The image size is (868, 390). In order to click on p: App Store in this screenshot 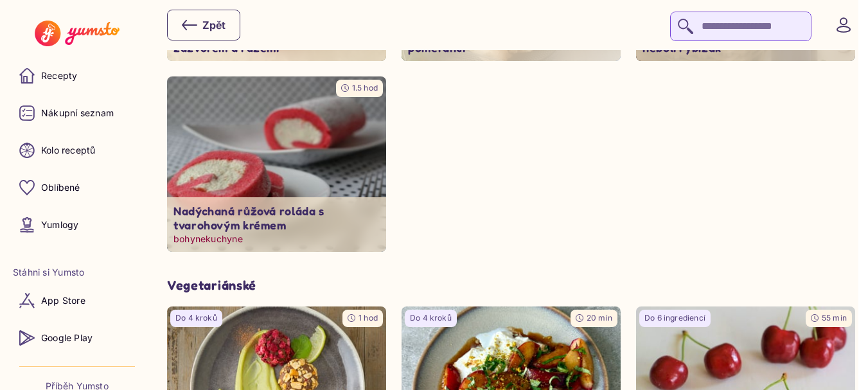, I will do `click(63, 301)`.